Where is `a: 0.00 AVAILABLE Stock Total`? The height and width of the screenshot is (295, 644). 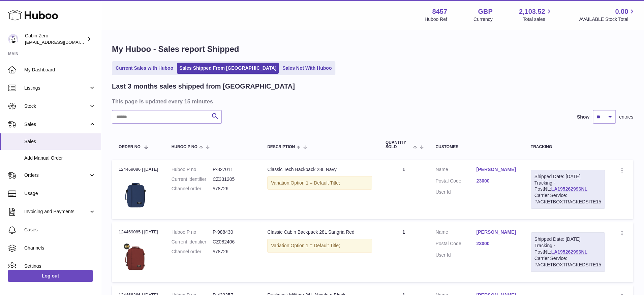
a: 0.00 AVAILABLE Stock Total is located at coordinates (608, 15).